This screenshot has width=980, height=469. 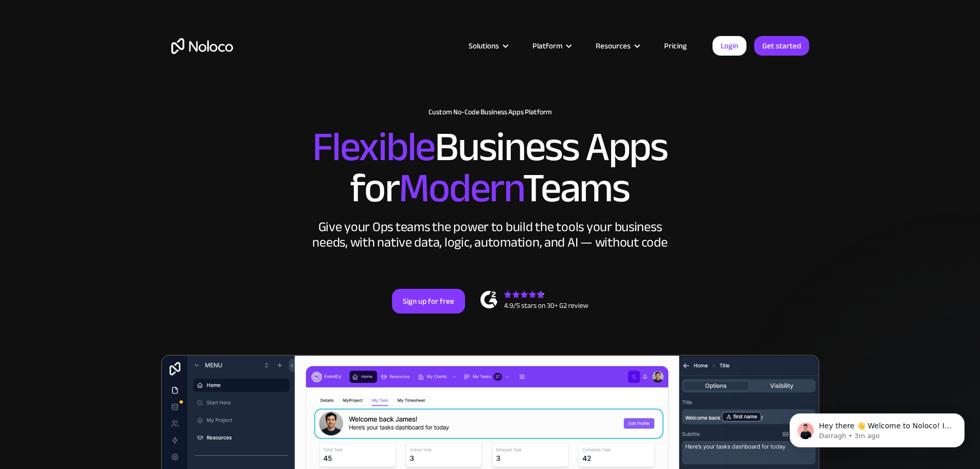 What do you see at coordinates (490, 168) in the screenshot?
I see `h2: Business Apps for Teams` at bounding box center [490, 168].